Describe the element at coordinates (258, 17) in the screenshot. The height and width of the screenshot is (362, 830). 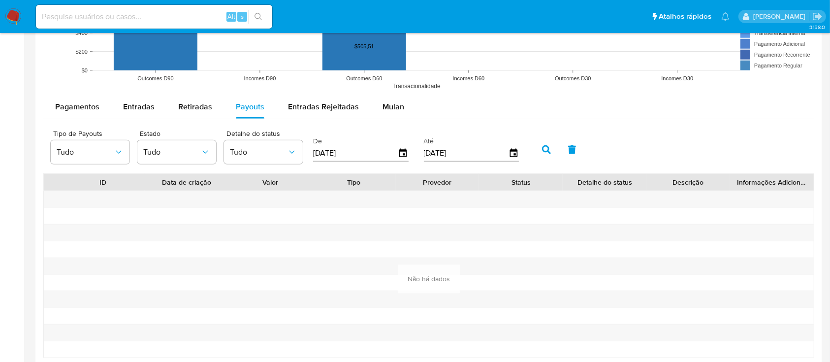
I see `button: search-icon` at that location.